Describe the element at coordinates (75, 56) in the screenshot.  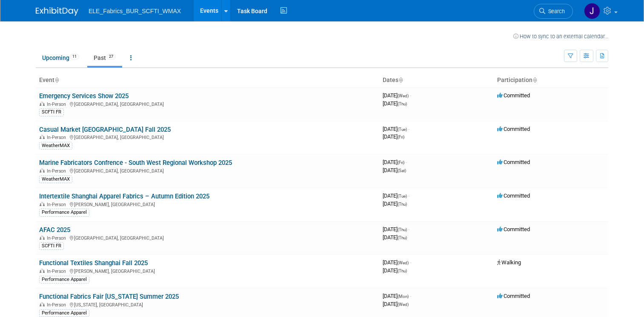
I see `span: 11` at that location.